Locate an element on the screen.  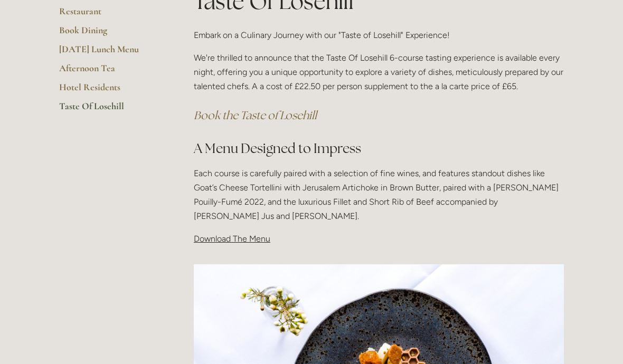
p: Embark on a Culinary Journey with our "Taste of Losehill" Experience! is located at coordinates (378, 35).